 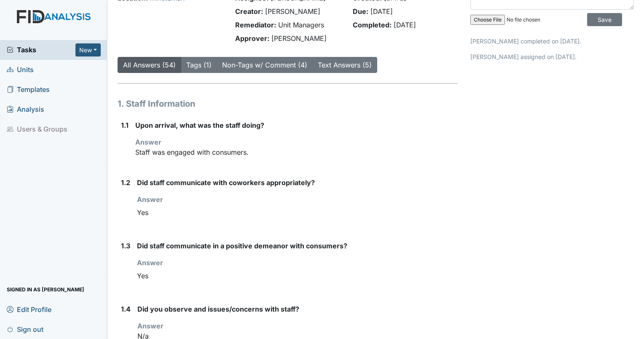 What do you see at coordinates (296, 152) in the screenshot?
I see `p: Staff was engaged with consumers.` at bounding box center [296, 152].